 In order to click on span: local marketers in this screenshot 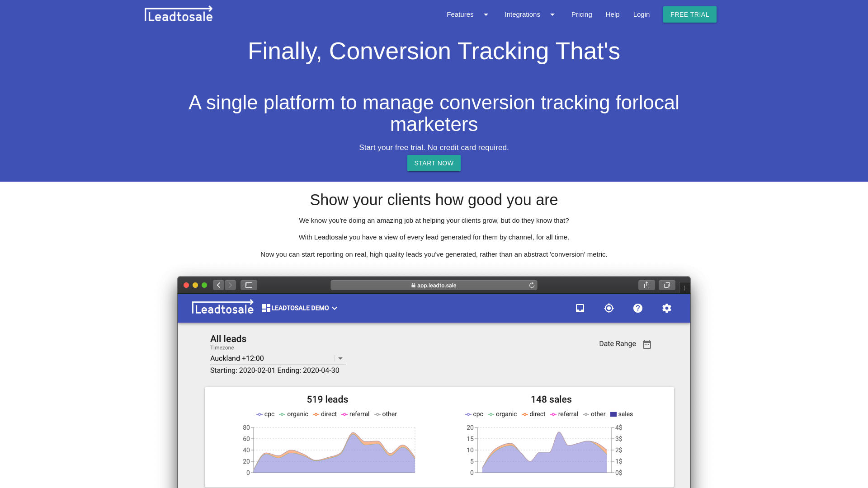, I will do `click(535, 113)`.